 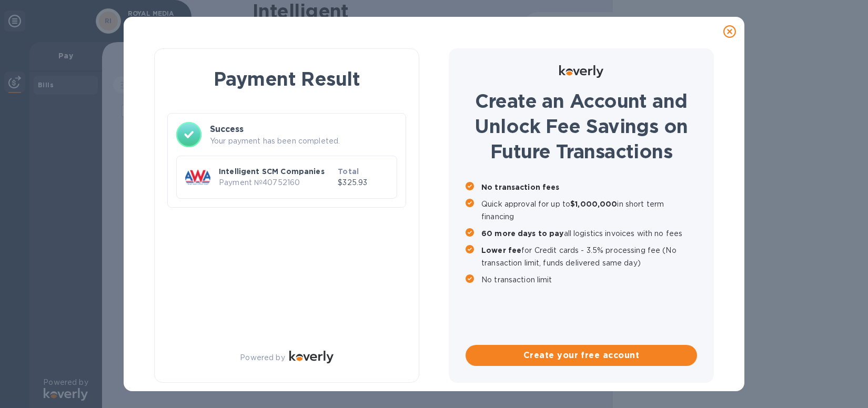 I want to click on p: all logistics invoices with no fees, so click(x=589, y=233).